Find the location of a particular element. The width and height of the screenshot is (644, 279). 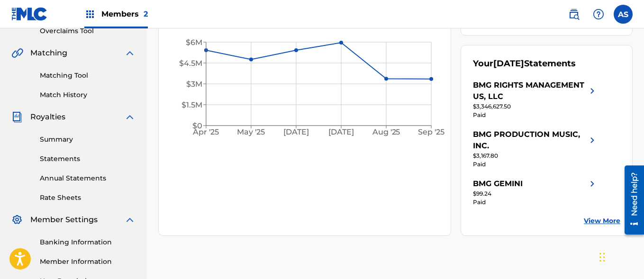

tspan: $3M is located at coordinates (194, 83).